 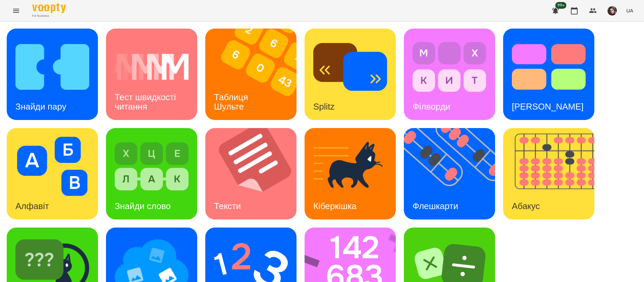 I want to click on h3: Тексти, so click(x=228, y=206).